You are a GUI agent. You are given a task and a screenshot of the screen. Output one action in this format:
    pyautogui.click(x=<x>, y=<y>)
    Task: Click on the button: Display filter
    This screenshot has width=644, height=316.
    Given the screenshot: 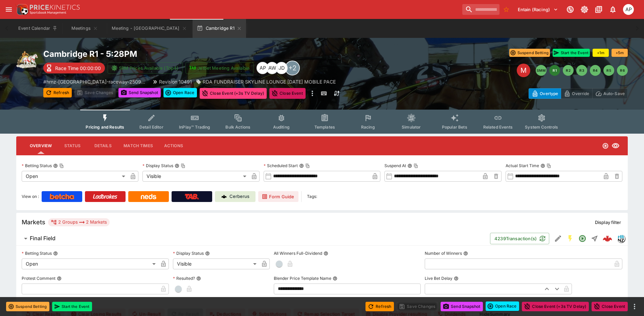 What is the action you would take?
    pyautogui.click(x=608, y=222)
    